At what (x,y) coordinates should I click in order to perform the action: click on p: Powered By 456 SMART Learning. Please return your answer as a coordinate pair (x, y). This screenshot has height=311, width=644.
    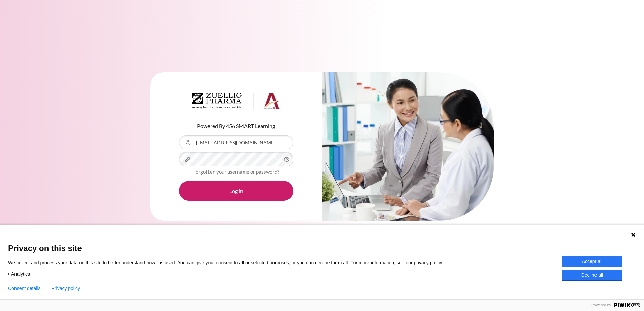
    Looking at the image, I should click on (236, 126).